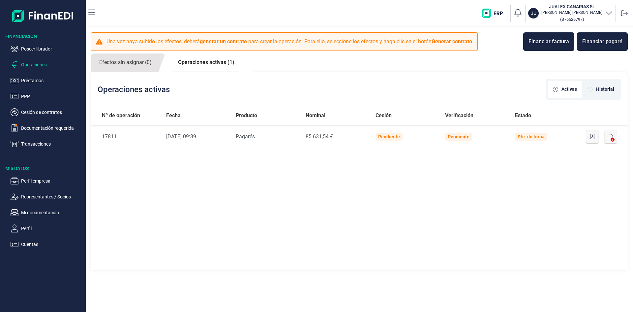  Describe the element at coordinates (52, 228) in the screenshot. I see `p: Perfil` at that location.